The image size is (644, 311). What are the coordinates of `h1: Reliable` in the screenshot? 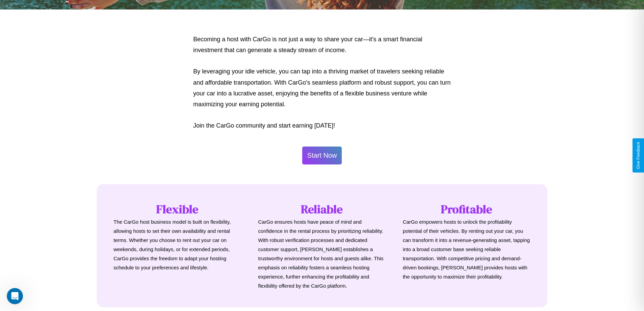 It's located at (322, 209).